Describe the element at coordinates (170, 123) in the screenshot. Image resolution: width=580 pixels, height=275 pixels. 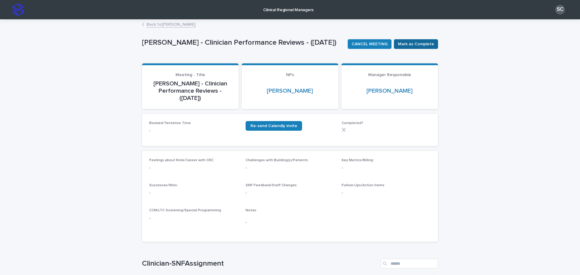
I see `span: Booked/Tentative Time` at that location.